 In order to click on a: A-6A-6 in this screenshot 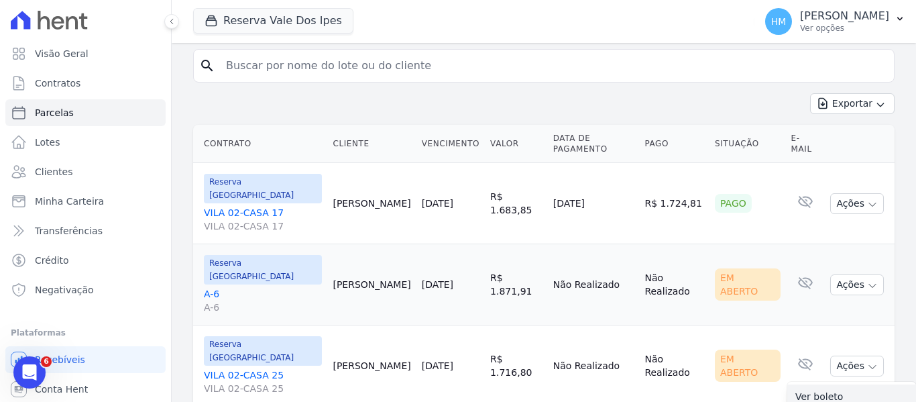, I will do `click(263, 300)`.